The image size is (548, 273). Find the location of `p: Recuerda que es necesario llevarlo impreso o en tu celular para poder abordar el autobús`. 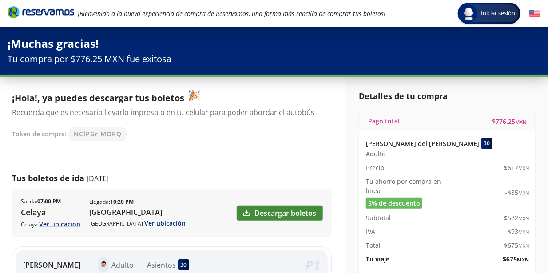

p: Recuerda que es necesario llevarlo impreso o en tu celular para poder abordar el autobús is located at coordinates (168, 112).